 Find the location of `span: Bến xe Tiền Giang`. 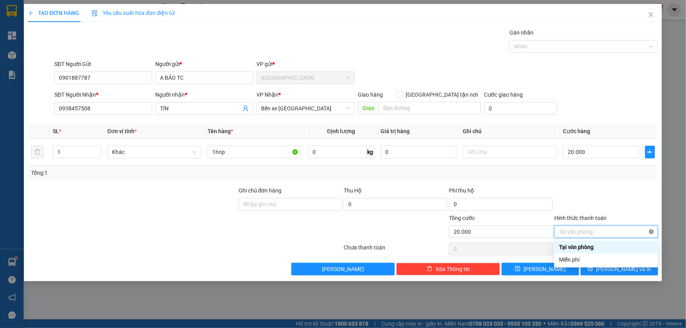

span: Bến xe Tiền Giang is located at coordinates (305, 108).